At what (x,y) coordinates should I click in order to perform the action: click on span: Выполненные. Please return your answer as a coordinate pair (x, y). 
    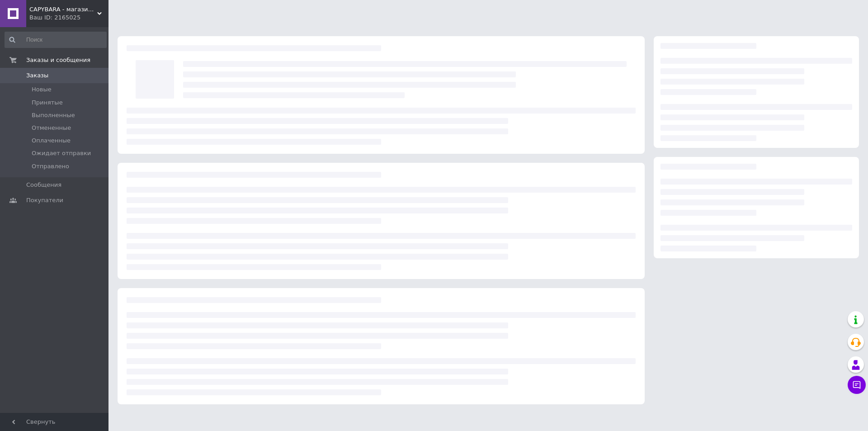
    Looking at the image, I should click on (53, 115).